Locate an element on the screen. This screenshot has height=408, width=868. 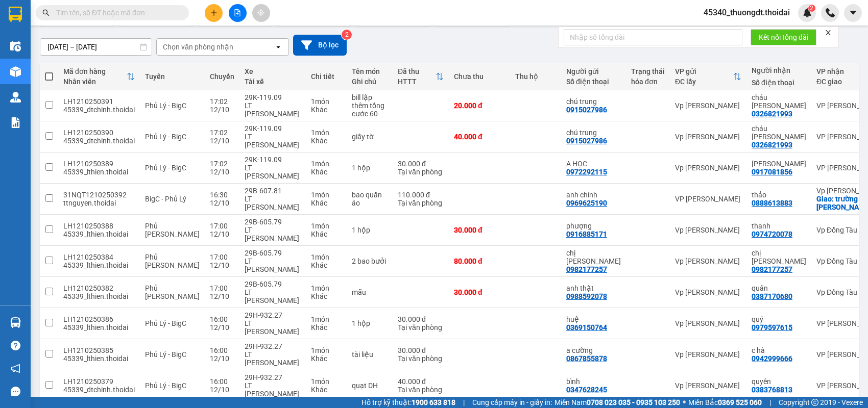
div: 1 hộp is located at coordinates (369, 324).